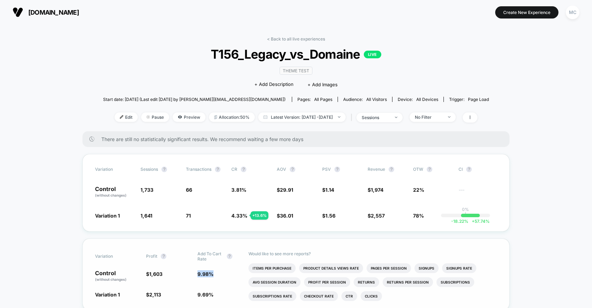 This screenshot has height=308, width=592. Describe the element at coordinates (155, 295) in the screenshot. I see `span: 2,113` at that location.